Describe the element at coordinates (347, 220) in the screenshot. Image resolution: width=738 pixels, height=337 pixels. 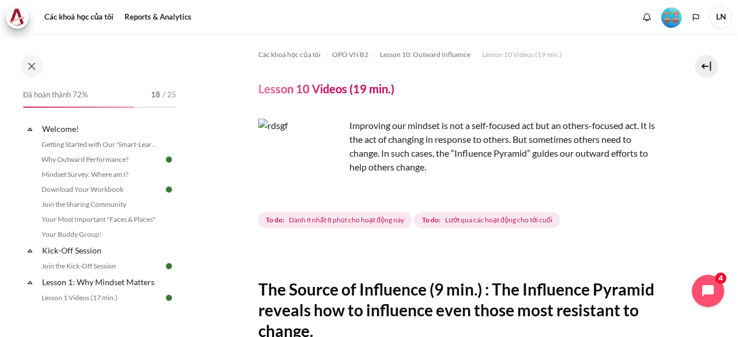
I see `span: Dành ít nhất 8 phút cho hoạt động này` at that location.